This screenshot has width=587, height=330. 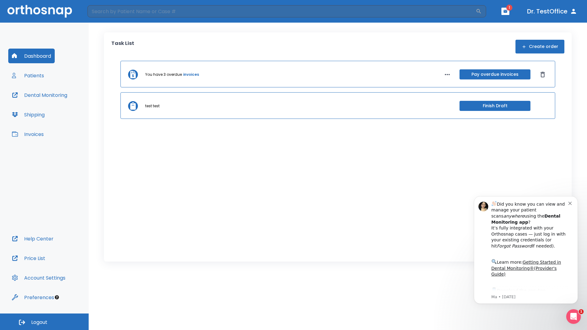 I want to click on a: Shipping, so click(x=28, y=115).